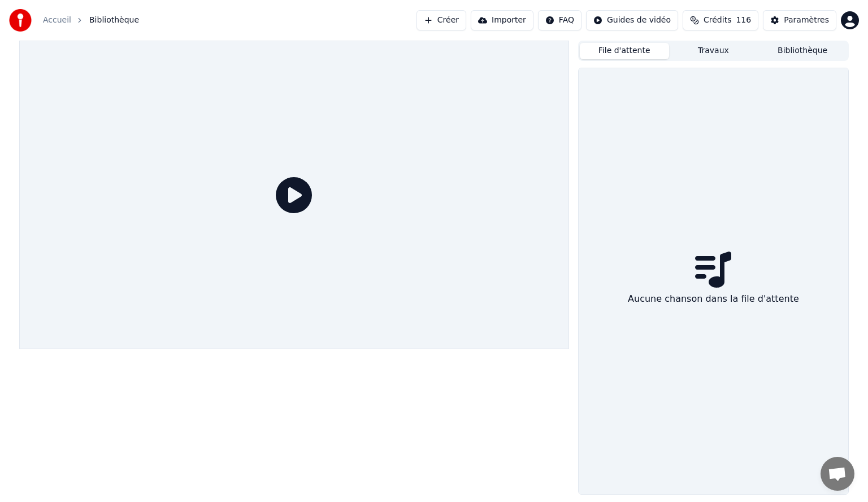 The height and width of the screenshot is (502, 868). I want to click on span: Bibliothèque, so click(114, 20).